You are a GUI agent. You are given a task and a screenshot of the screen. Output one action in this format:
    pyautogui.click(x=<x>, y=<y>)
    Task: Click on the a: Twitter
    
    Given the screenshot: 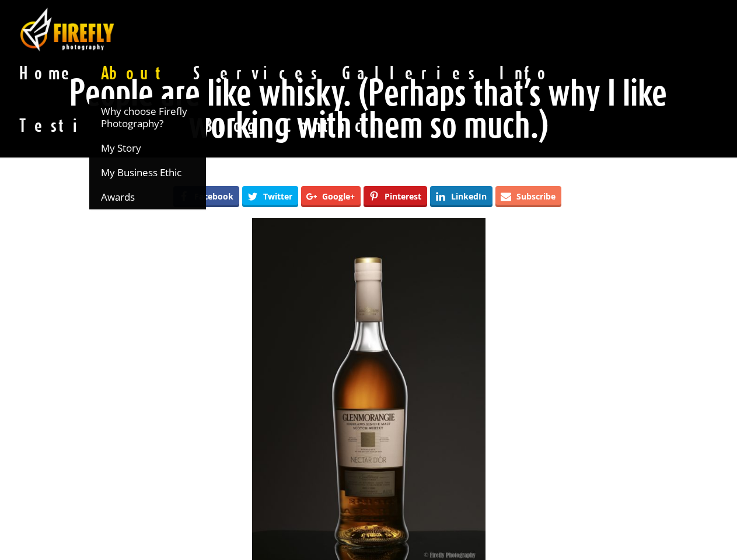 What is the action you would take?
    pyautogui.click(x=270, y=197)
    